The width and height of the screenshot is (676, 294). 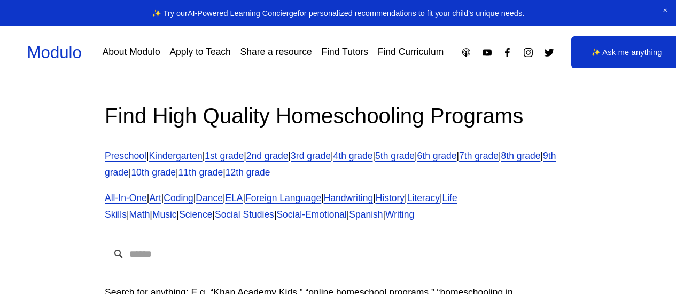 What do you see at coordinates (155, 198) in the screenshot?
I see `a: Art` at bounding box center [155, 198].